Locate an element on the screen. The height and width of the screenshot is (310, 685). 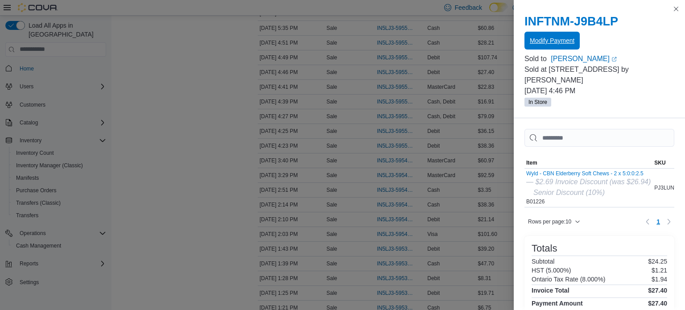
button: Modify Payment is located at coordinates (552, 41).